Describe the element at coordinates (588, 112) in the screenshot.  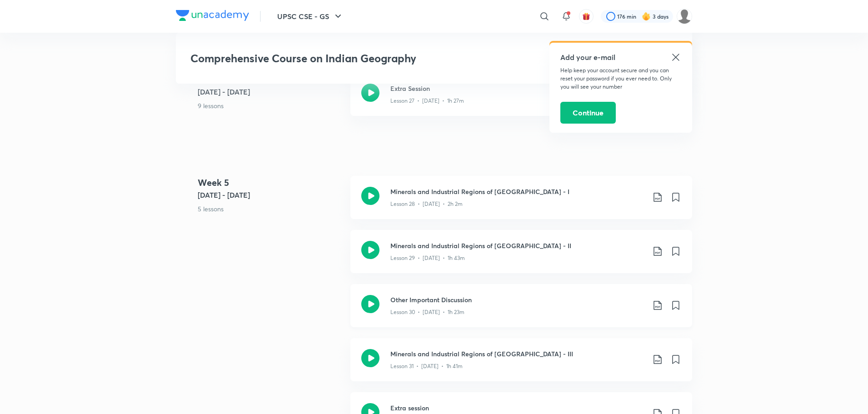
I see `button: Continue` at that location.